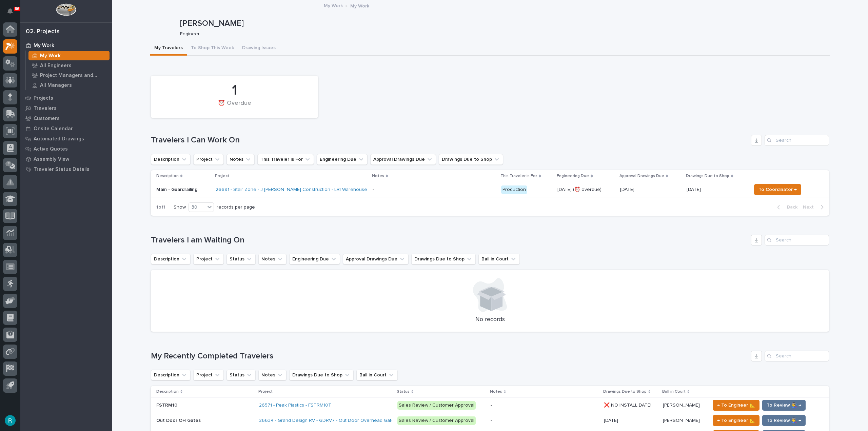  Describe the element at coordinates (786, 207) in the screenshot. I see `button: Back` at that location.